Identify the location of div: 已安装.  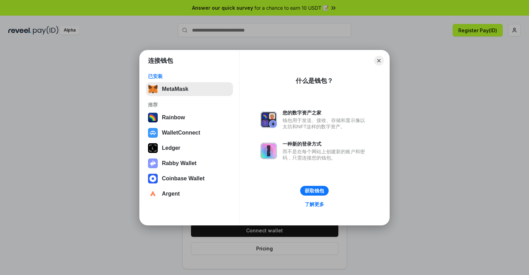
(189, 76).